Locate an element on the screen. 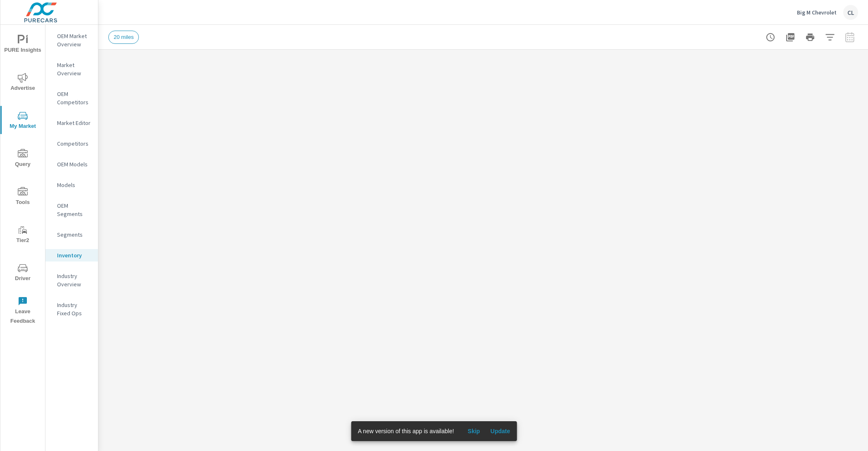  span: The number of vehicles currently in dealer inventory. This does not include shared inventory, nor... is located at coordinates (253, 72).